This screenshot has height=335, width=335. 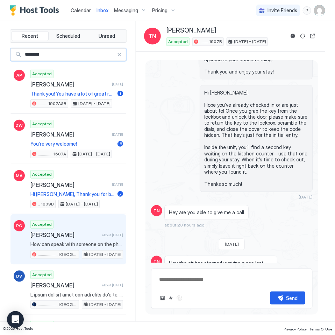 What do you see at coordinates (68, 36) in the screenshot?
I see `div: tab-group` at bounding box center [68, 36].